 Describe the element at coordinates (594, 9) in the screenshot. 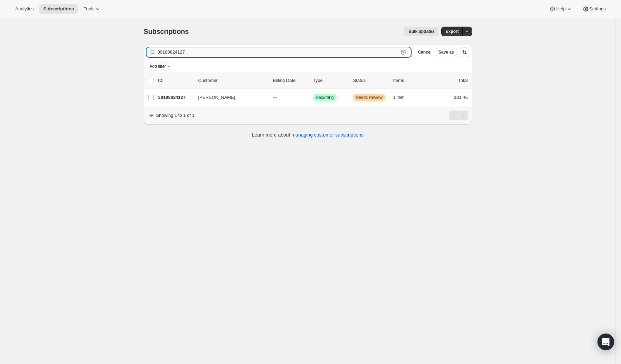

I see `button: Settings` at that location.